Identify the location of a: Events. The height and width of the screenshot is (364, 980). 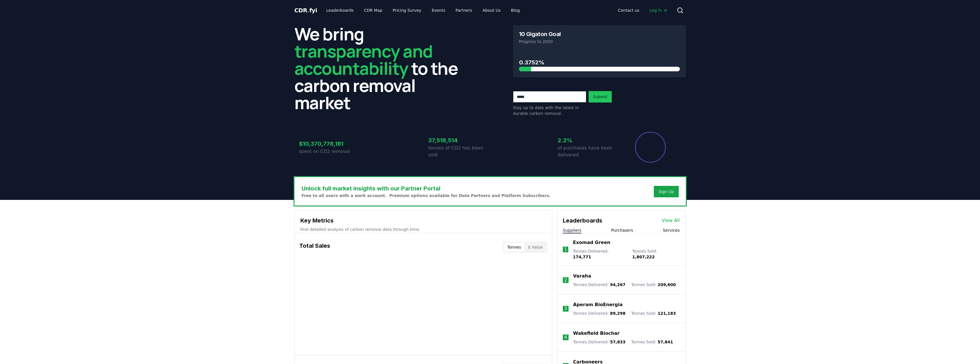
(439, 10).